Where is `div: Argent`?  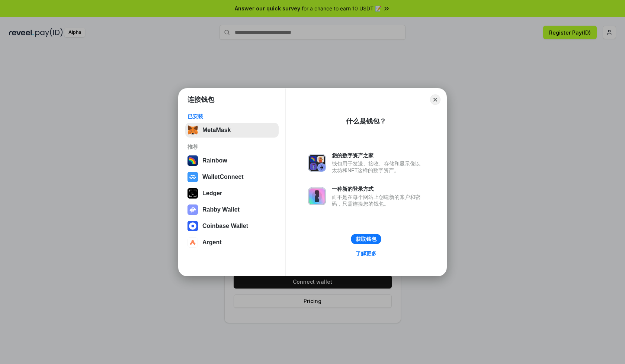 div: Argent is located at coordinates (212, 242).